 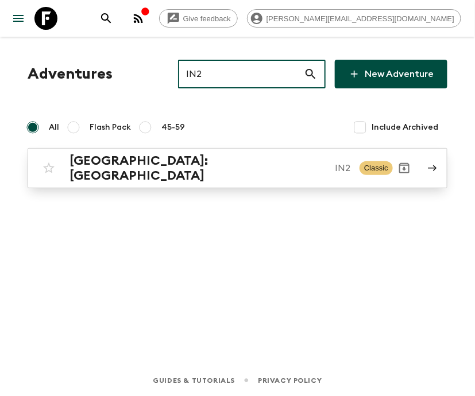 I want to click on a: Privacy Policy, so click(x=289, y=381).